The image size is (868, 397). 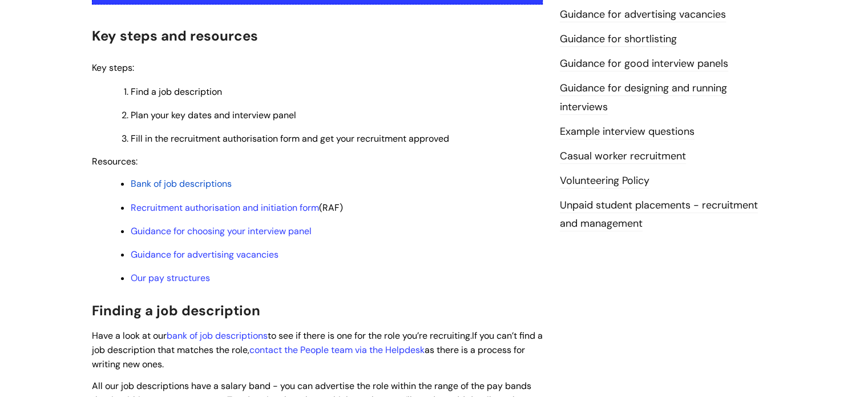 I want to click on a: Unpaid student placements - recruitment and management, so click(x=659, y=214).